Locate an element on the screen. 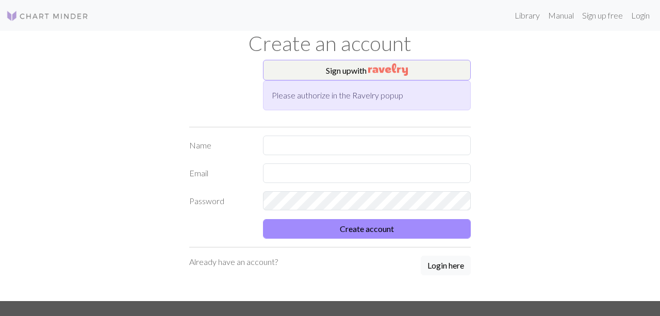 Image resolution: width=660 pixels, height=316 pixels. div: Please authorize in the Ravelry popup is located at coordinates (367, 95).